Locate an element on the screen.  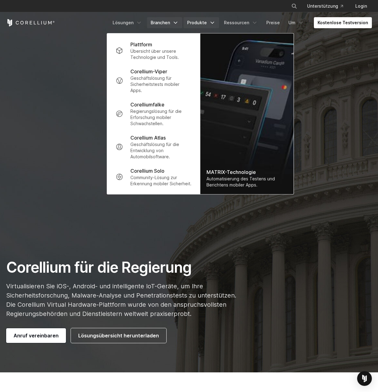
font: Produkte is located at coordinates (197, 22).